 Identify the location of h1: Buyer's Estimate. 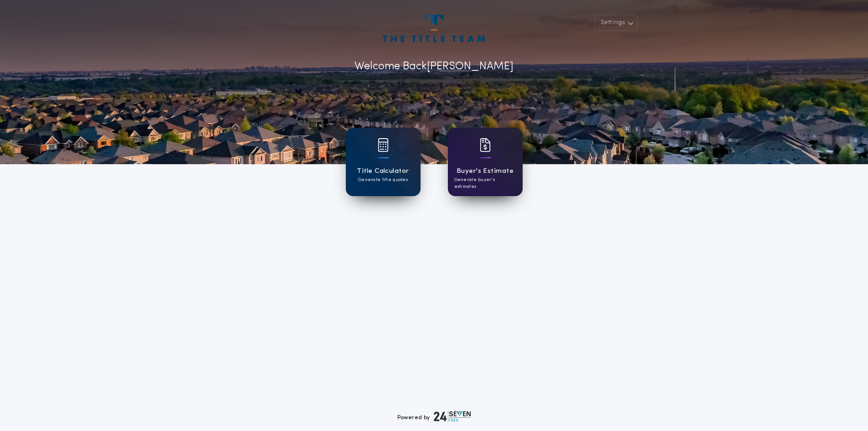
(485, 171).